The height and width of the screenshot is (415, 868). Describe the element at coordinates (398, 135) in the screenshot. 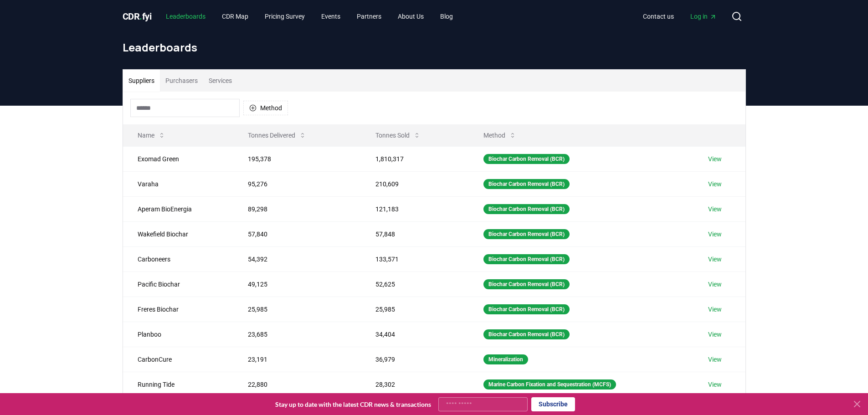

I see `button: Tonnes Sold` at that location.